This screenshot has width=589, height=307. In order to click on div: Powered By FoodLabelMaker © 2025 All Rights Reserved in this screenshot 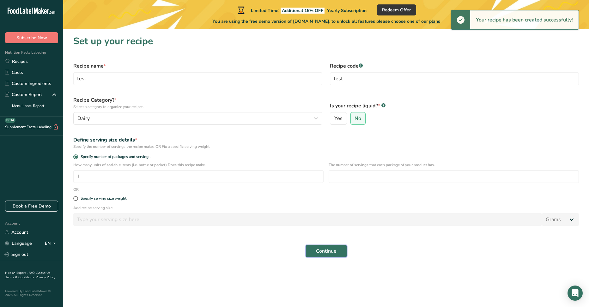, I will do `click(32, 293)`.